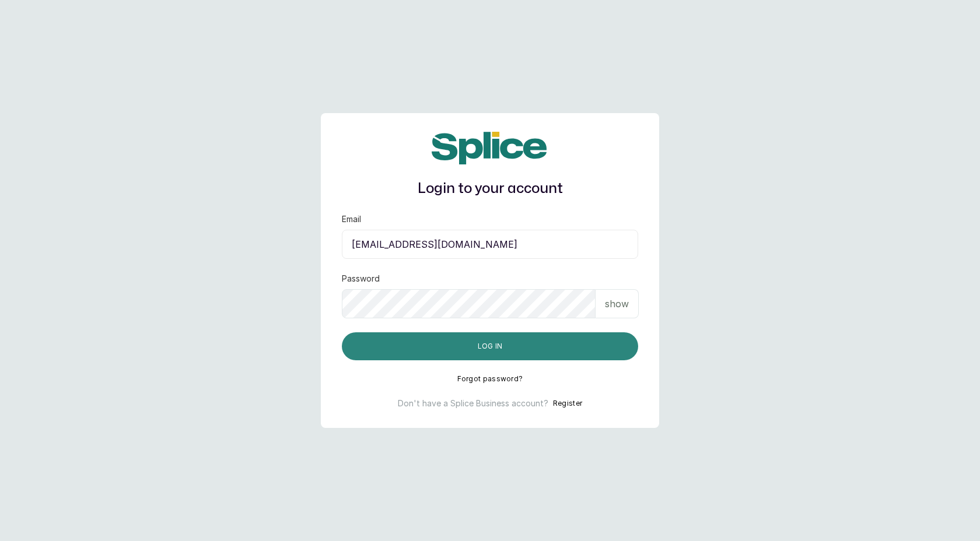  Describe the element at coordinates (490, 346) in the screenshot. I see `button: Log in` at that location.